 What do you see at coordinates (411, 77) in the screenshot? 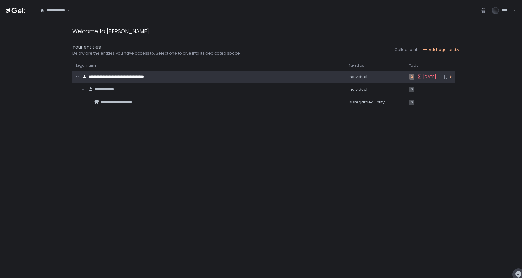
I see `span: 2` at bounding box center [411, 77].